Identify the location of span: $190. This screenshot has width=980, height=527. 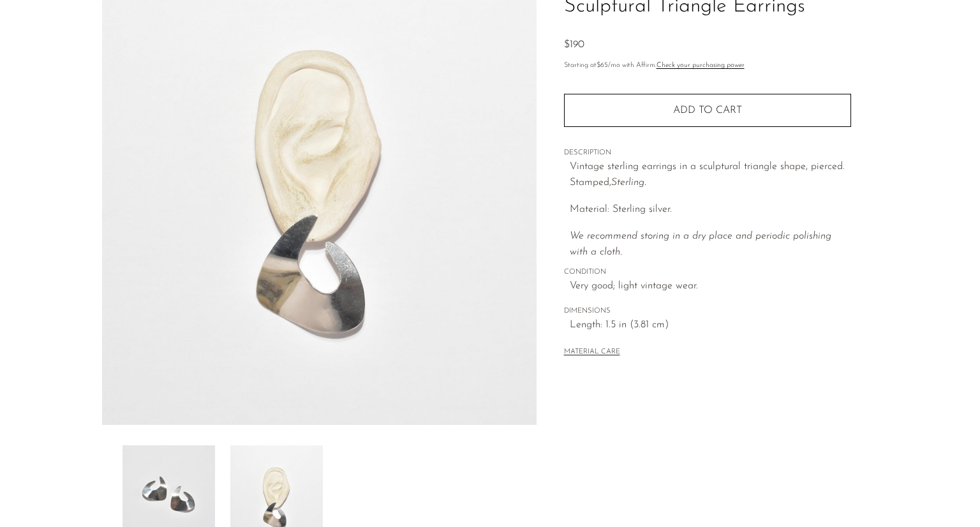
(574, 45).